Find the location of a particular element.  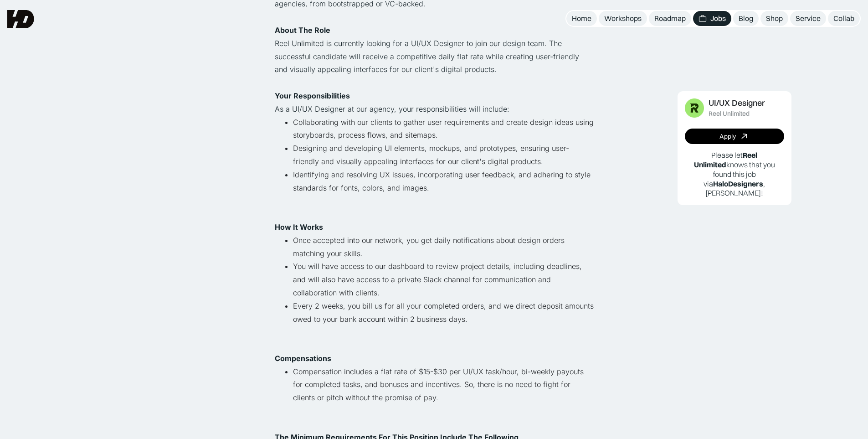

div: Roadmap is located at coordinates (670, 18).